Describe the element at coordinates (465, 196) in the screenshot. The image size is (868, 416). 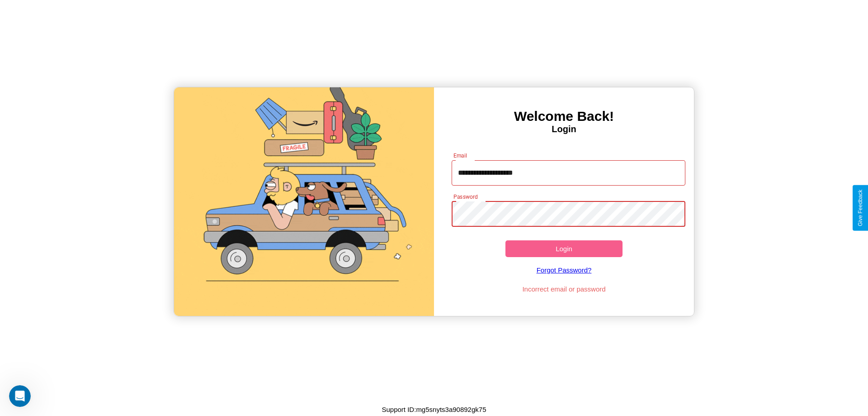
I see `label: Password` at that location.